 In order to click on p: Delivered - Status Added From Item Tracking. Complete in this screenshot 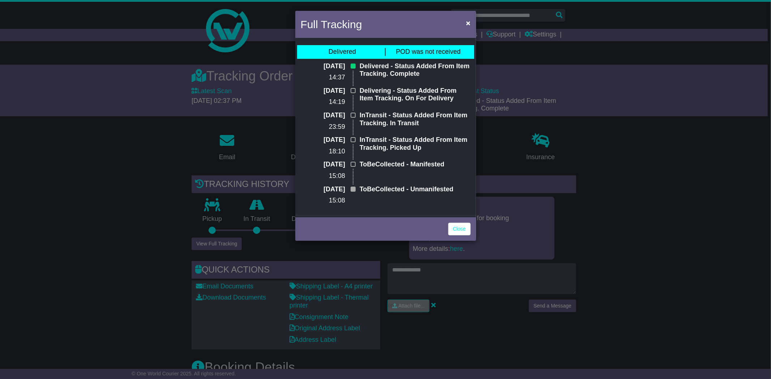, I will do `click(415, 70)`.